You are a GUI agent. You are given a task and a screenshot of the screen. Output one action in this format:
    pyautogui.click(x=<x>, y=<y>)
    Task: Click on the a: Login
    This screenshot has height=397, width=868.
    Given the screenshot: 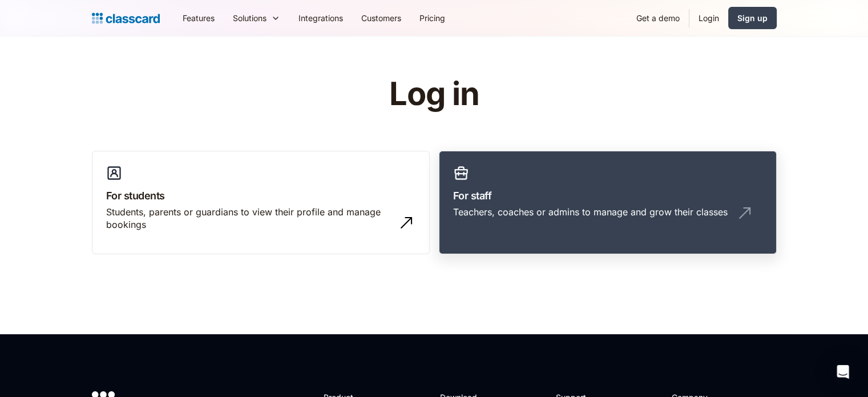 What is the action you would take?
    pyautogui.click(x=709, y=18)
    